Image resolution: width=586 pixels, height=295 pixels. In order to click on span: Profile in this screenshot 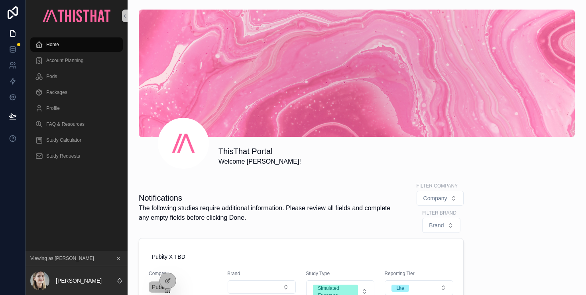, I will do `click(53, 108)`.